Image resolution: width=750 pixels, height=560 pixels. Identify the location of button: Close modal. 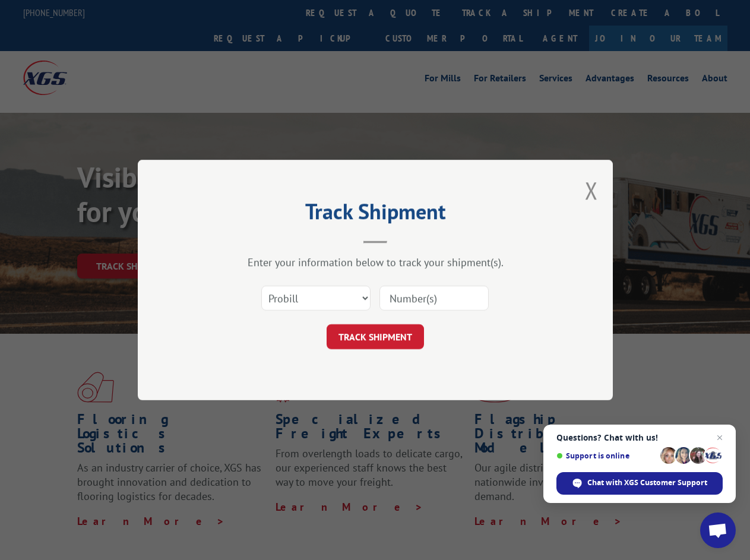
(591, 190).